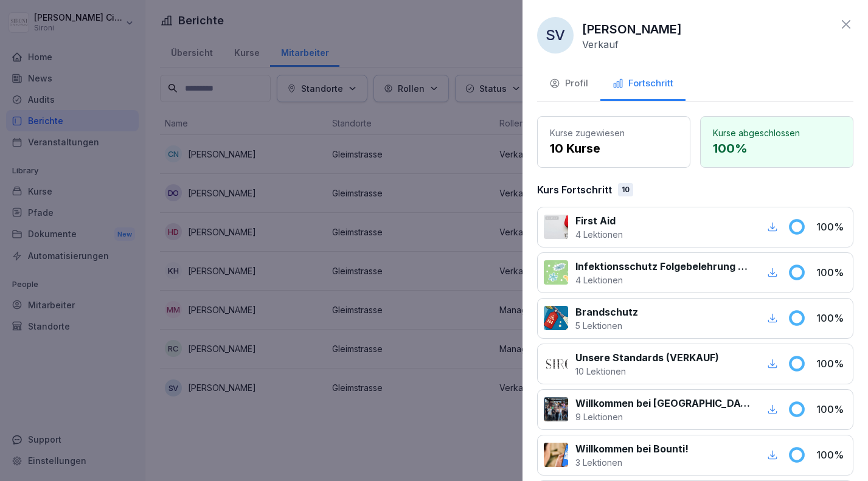 The height and width of the screenshot is (481, 868). Describe the element at coordinates (555, 36) in the screenshot. I see `div: SV` at that location.